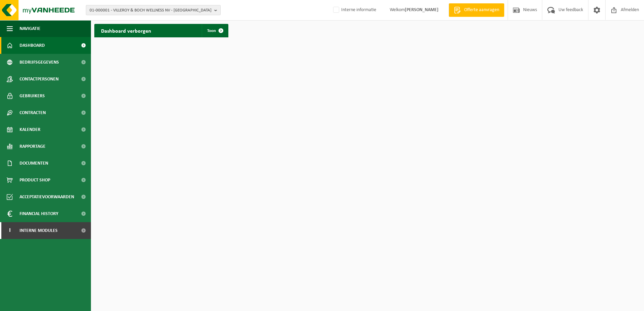 This screenshot has width=644, height=311. I want to click on span: Kalender, so click(30, 130).